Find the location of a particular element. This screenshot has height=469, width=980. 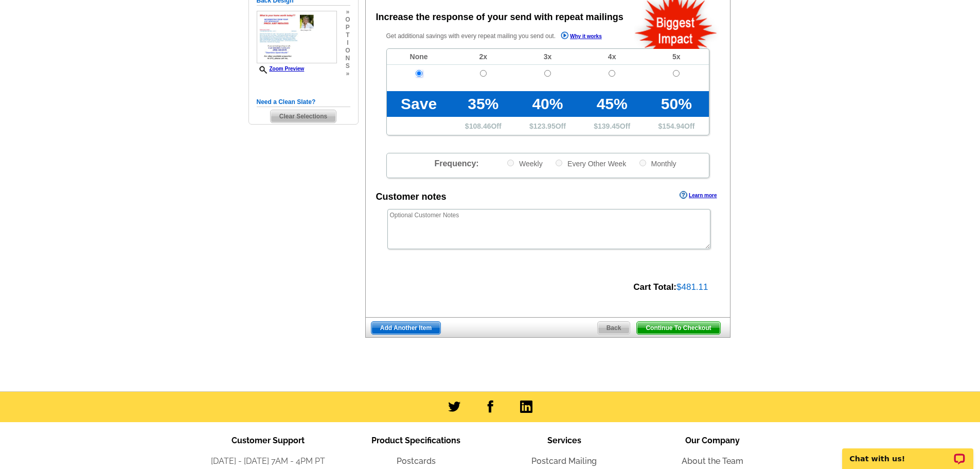

span: t is located at coordinates (347, 35).